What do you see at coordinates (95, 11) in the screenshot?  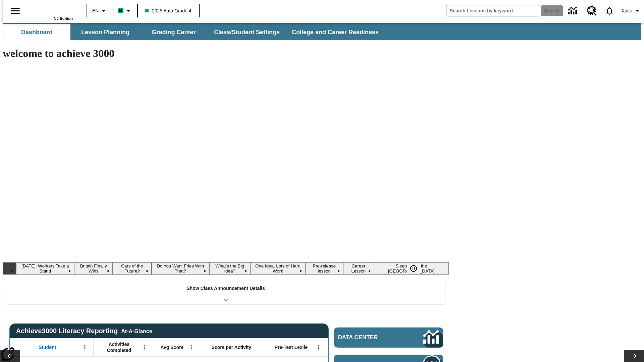 I see `span: EN` at bounding box center [95, 11].